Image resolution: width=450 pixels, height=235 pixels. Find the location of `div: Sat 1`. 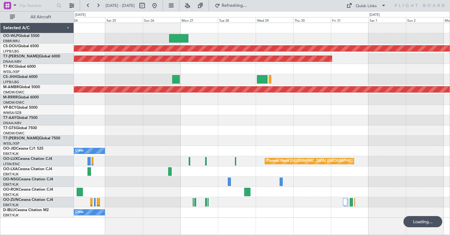

div: Sat 1 is located at coordinates (387, 20).